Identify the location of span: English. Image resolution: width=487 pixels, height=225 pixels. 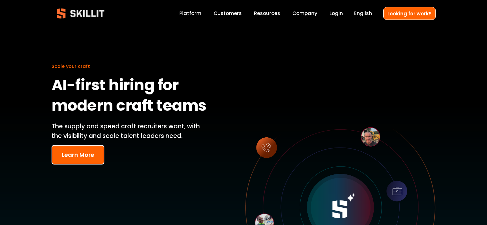
(363, 13).